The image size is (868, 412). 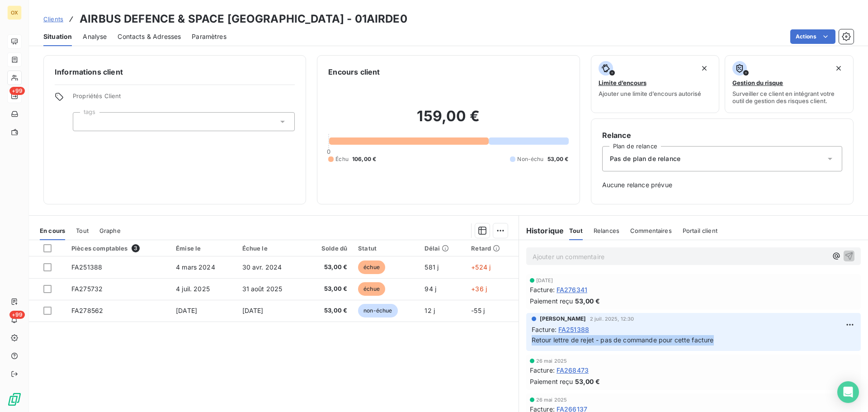 What do you see at coordinates (84, 121) in the screenshot?
I see `input: Ajouter une valeur` at bounding box center [84, 121].